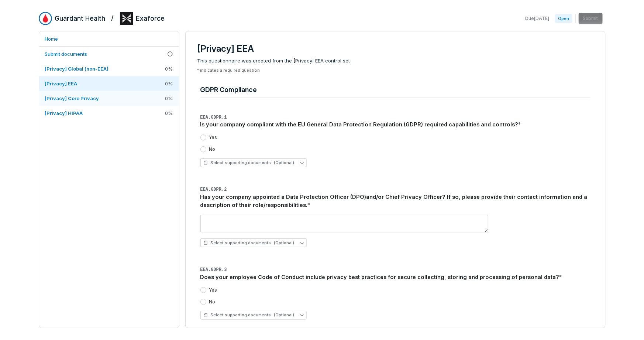 This screenshot has width=644, height=340. I want to click on span: EEA.GDPR.1, so click(214, 118).